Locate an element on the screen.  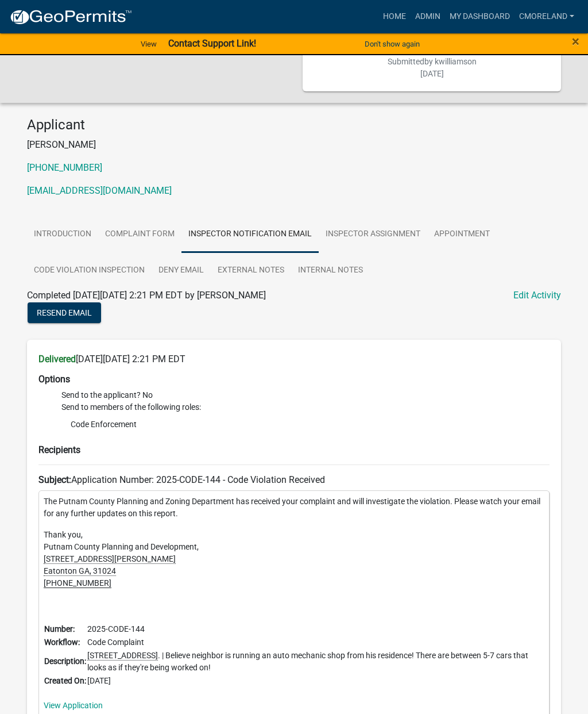
a: View is located at coordinates (149, 43).